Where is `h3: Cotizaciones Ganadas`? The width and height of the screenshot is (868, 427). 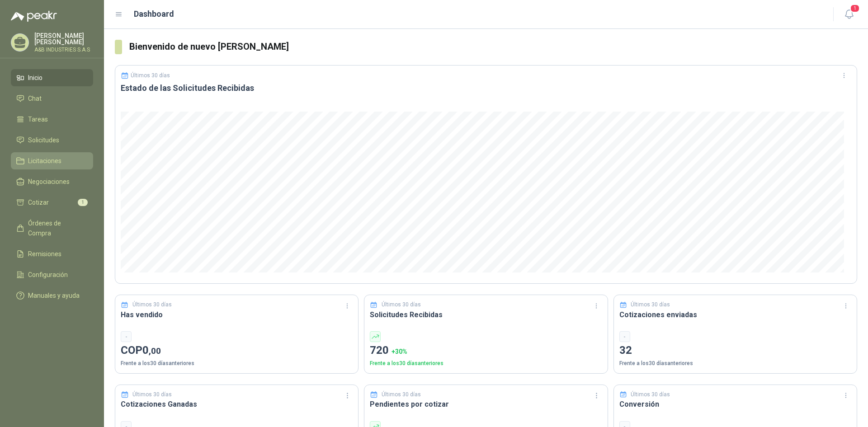 h3: Cotizaciones Ganadas is located at coordinates (237, 404).